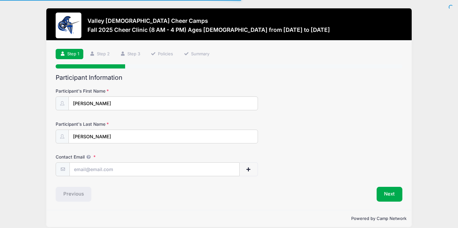 This screenshot has height=228, width=458. Describe the element at coordinates (99, 54) in the screenshot. I see `a: Step 2` at that location.